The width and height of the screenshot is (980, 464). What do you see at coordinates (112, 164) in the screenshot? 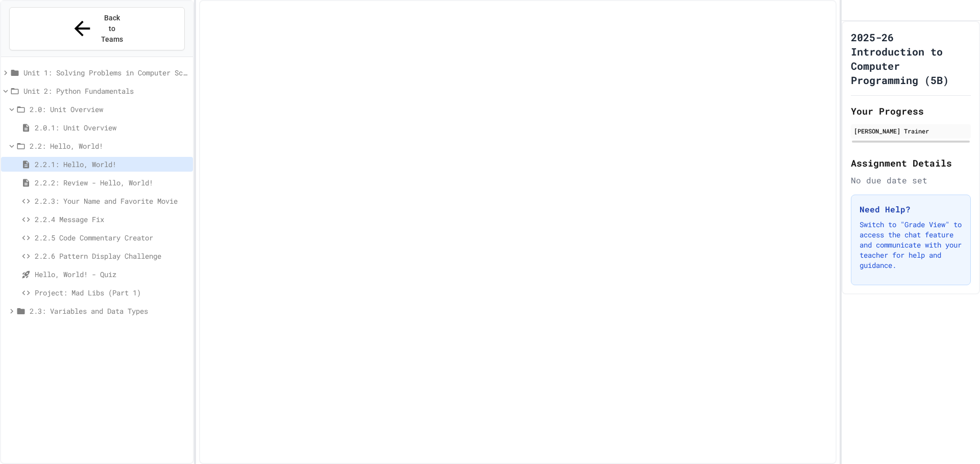
I see `span: 2.2.1: Hello, World!` at bounding box center [112, 164].